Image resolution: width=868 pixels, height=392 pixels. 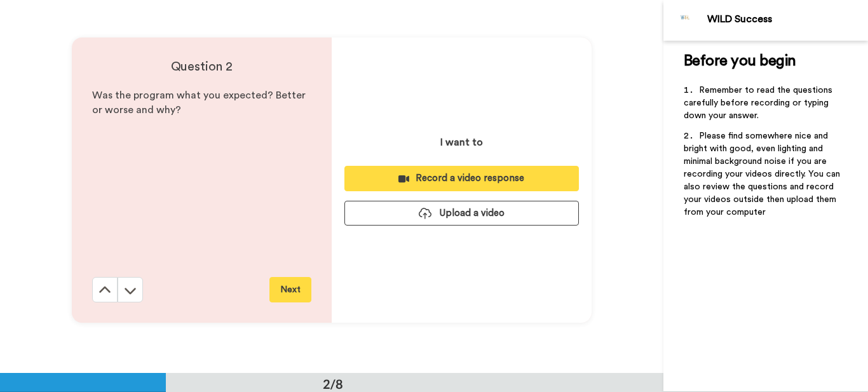 I want to click on h4: Question 2, so click(x=201, y=67).